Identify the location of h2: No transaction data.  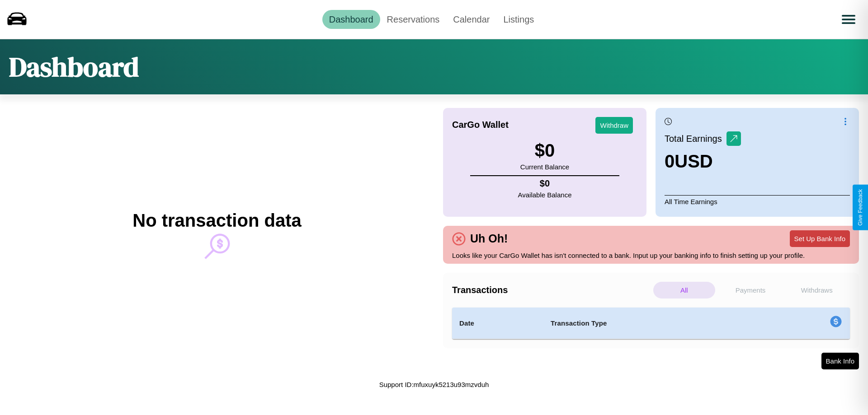
(217, 220).